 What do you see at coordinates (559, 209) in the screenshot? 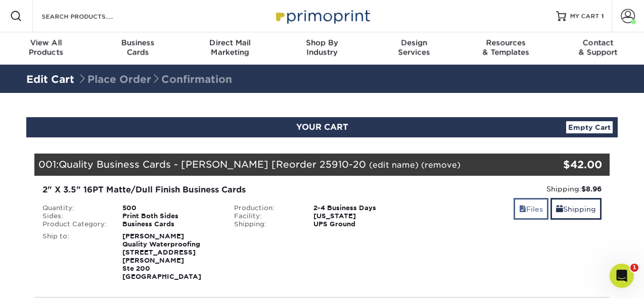
I see `span: shipping` at bounding box center [559, 209].